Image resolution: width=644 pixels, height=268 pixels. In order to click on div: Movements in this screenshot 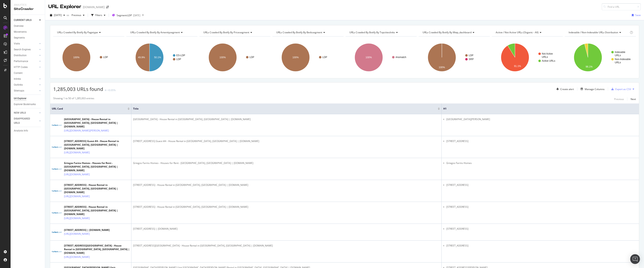, I will do `click(20, 32)`.